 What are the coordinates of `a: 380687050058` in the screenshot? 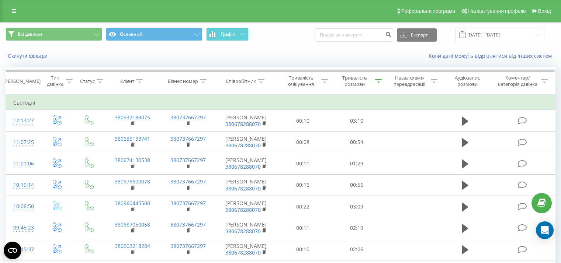 It's located at (132, 225).